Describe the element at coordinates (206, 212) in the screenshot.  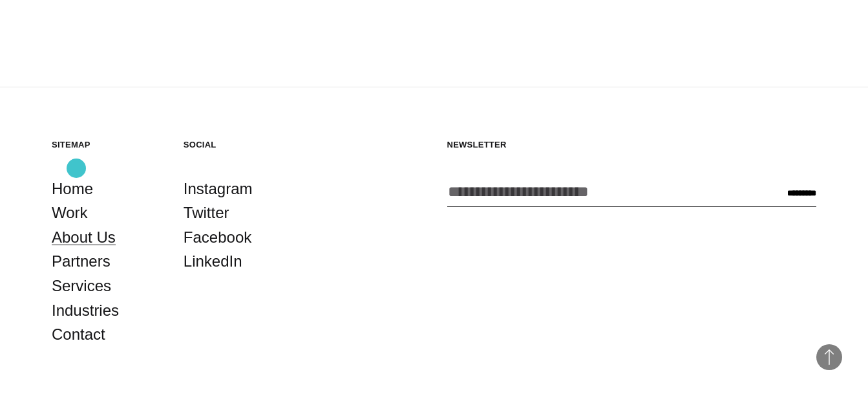
I see `a: Twitter` at that location.